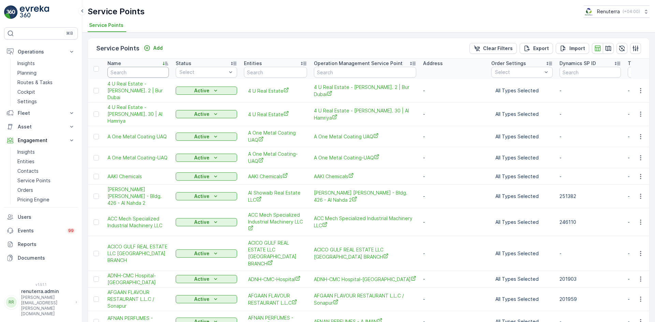 The width and height of the screenshot is (655, 322). What do you see at coordinates (138, 158) in the screenshot?
I see `span: A One Metal Coating-UAQ` at bounding box center [138, 158].